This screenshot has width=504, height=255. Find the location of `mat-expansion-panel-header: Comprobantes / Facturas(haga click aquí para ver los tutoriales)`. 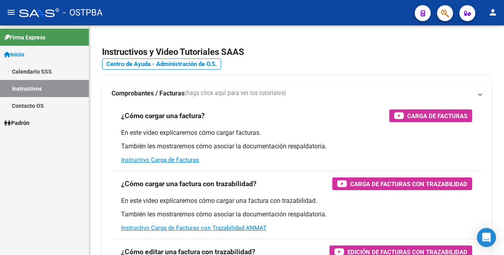

mat-expansion-panel-header: Comprobantes / Facturas(haga click aquí para ver los tutoriales) is located at coordinates (296, 94).